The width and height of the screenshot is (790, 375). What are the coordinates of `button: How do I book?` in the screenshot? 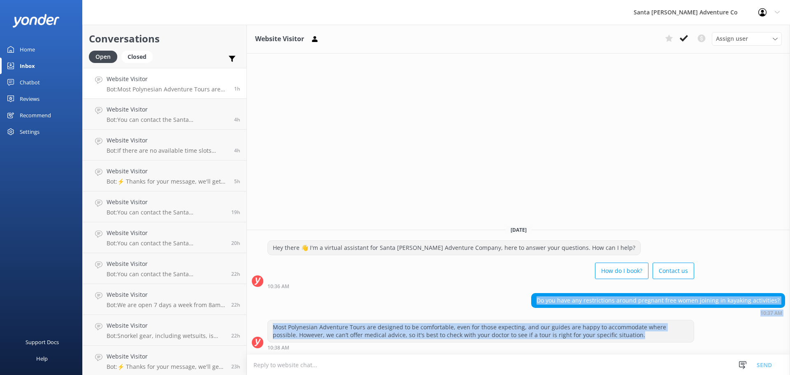 It's located at (622, 271).